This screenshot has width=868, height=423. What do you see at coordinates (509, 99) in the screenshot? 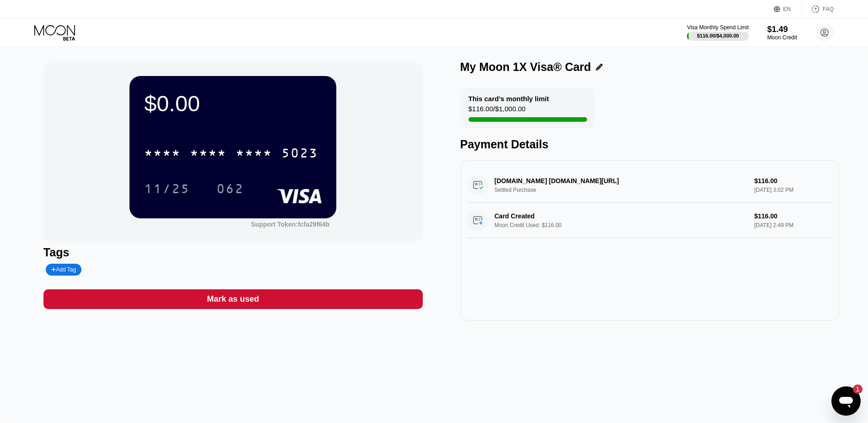
I see `div: This card’s monthly limit` at bounding box center [509, 99].